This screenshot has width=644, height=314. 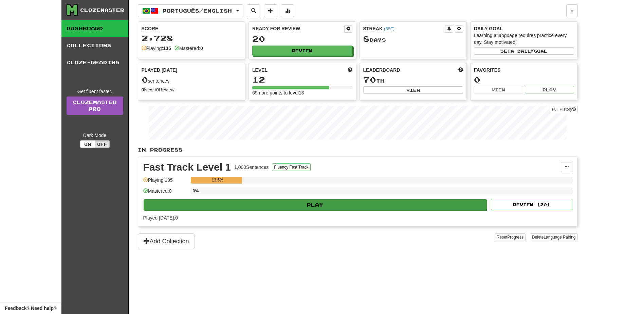 What do you see at coordinates (366, 39) in the screenshot?
I see `span: 8` at bounding box center [366, 39].